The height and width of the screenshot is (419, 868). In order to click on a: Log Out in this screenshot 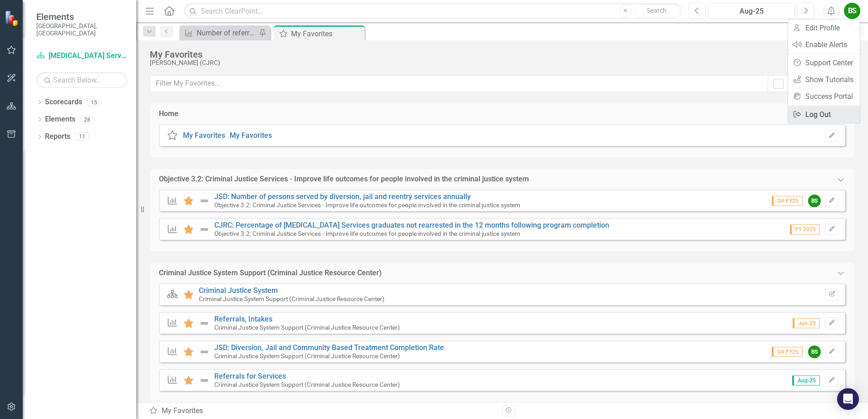, I will do `click(824, 114)`.